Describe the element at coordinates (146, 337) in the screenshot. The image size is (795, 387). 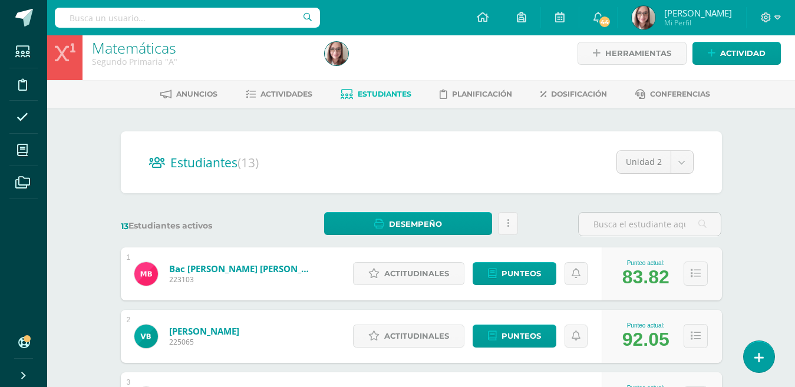
I see `img: 69c803989d2c172b7c5860d6410d0544.png` at that location.